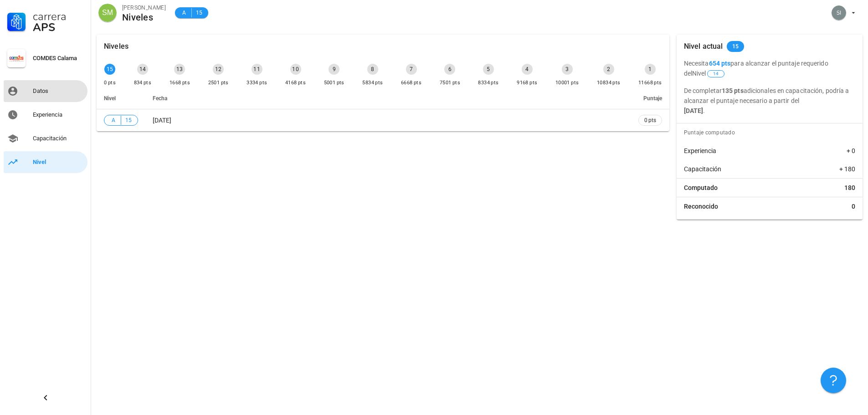 Image resolution: width=868 pixels, height=415 pixels. I want to click on a: Nivel, so click(46, 162).